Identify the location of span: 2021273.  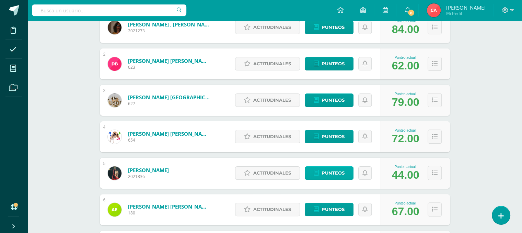
(169, 31).